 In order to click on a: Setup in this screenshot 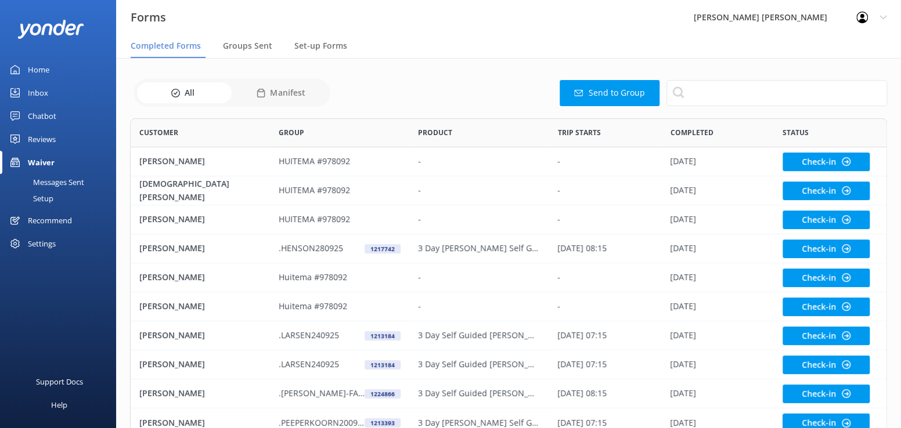, I will do `click(62, 198)`.